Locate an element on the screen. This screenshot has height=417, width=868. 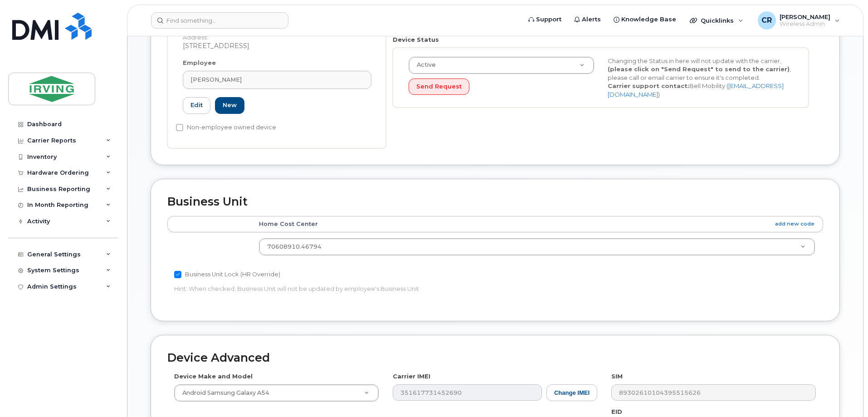
p: Hint: When checked, Business Unit will not be updated by employee's Business Unit is located at coordinates (385, 289).